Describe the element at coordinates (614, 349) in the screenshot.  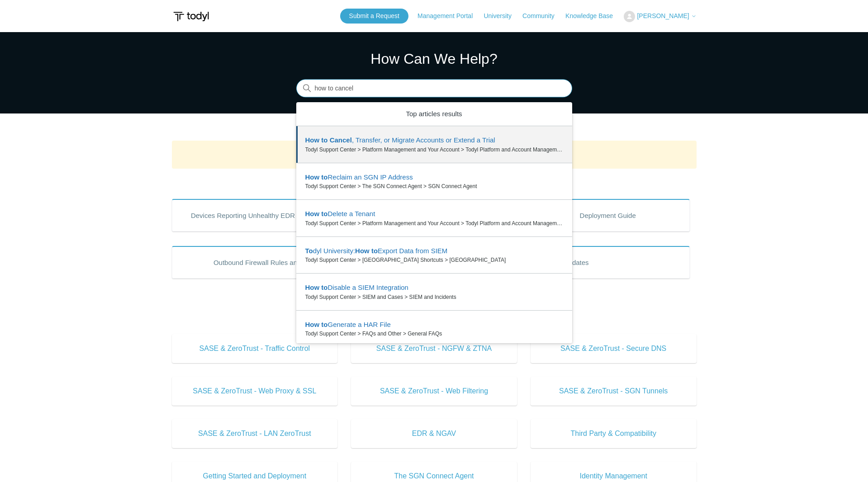
I see `a: SASE & ZeroTrust - Secure DNS` at that location.